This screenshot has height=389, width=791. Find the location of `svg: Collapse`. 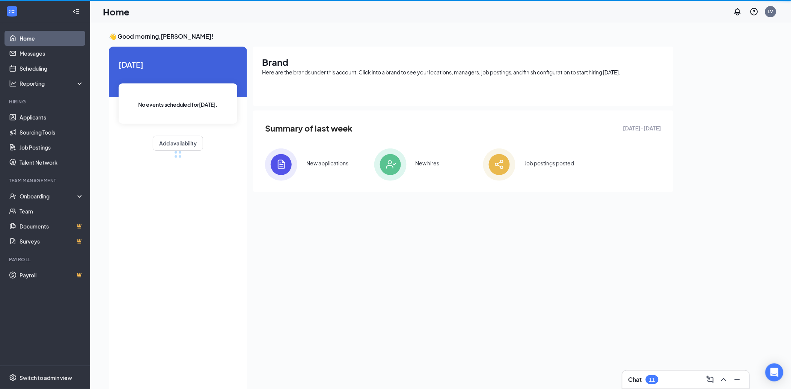

svg: Collapse is located at coordinates (76, 12).